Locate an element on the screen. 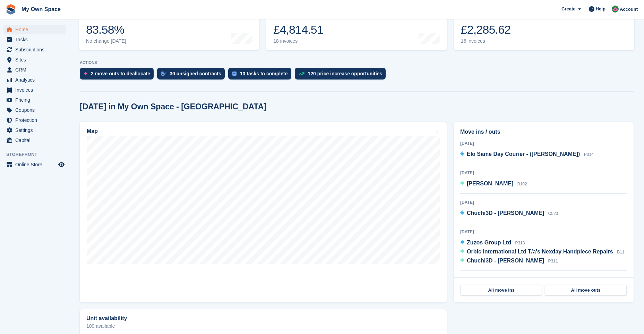 The image size is (644, 334). div: 16 invoices is located at coordinates (486, 41).